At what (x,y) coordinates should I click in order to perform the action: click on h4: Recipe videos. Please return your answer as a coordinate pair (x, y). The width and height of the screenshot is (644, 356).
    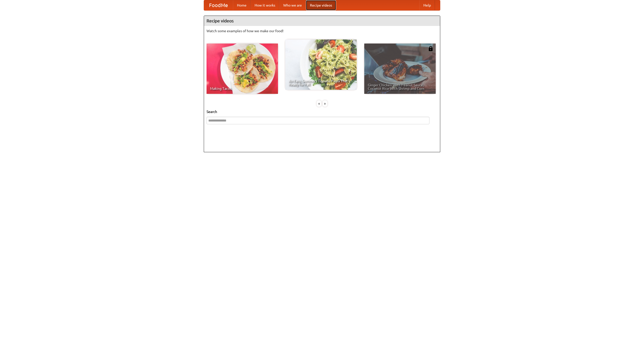
    Looking at the image, I should click on (322, 21).